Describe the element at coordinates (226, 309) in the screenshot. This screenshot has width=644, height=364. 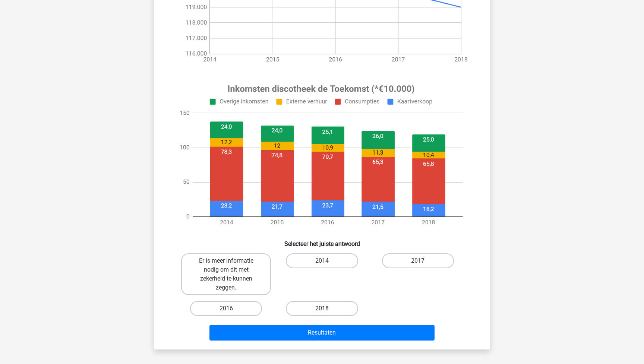
I see `label: 2016` at that location.